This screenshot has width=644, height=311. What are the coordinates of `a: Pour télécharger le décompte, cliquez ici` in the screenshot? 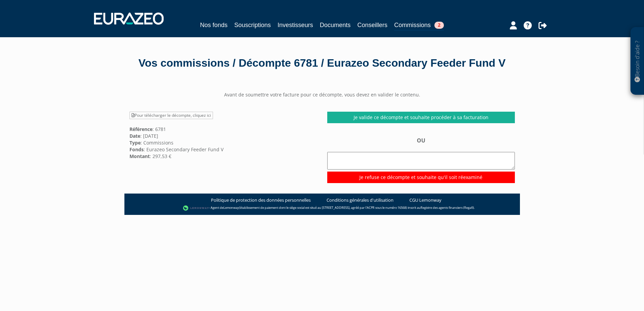 It's located at (171, 115).